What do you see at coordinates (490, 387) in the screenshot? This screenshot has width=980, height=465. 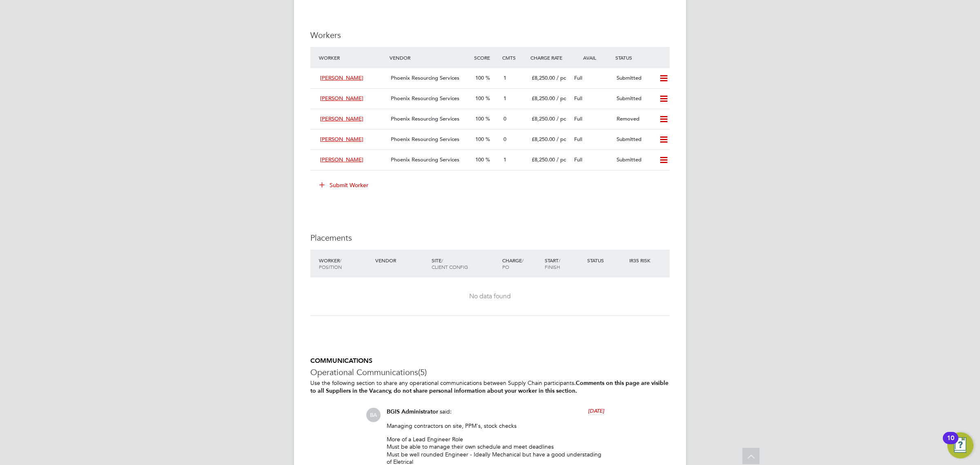 I see `b: Comments on this page are visible to all Suppliers in the Vacancy, do not share personal informat...` at bounding box center [490, 387].